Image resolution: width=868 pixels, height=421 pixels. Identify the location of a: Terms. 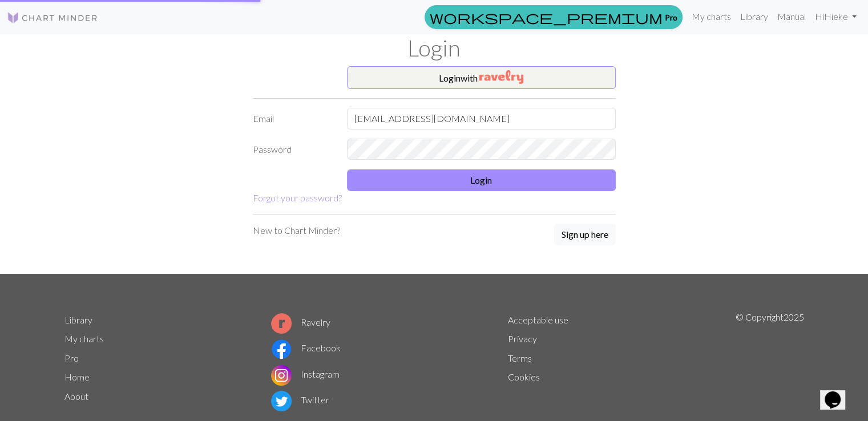
(520, 358).